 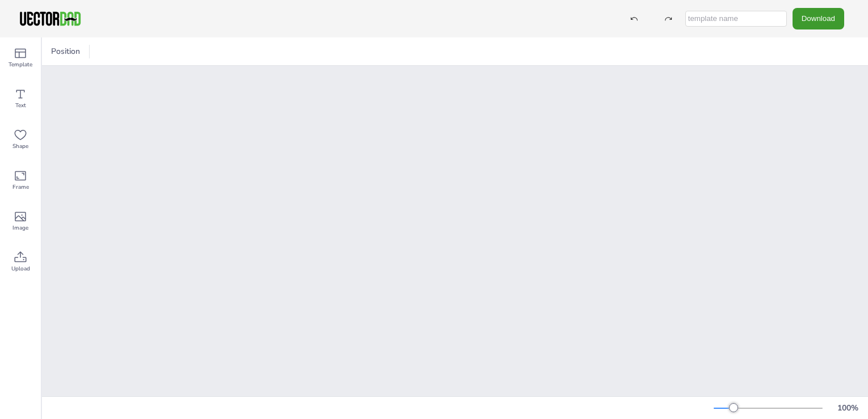 What do you see at coordinates (21, 187) in the screenshot?
I see `span: Frame` at bounding box center [21, 187].